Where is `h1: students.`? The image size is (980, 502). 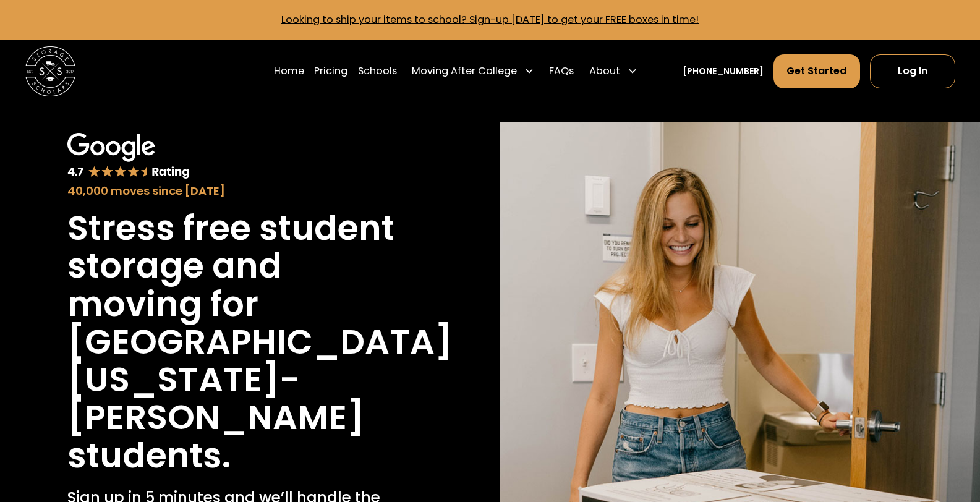 h1: students. is located at coordinates (149, 455).